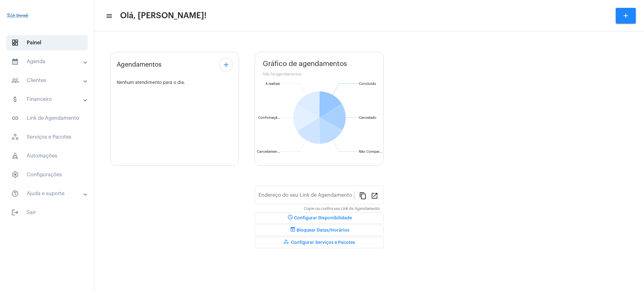  Describe the element at coordinates (18, 16) in the screenshot. I see `img: 4c910ca3-f26c-c648-53c7-1a2041c6e520.jpg` at that location.